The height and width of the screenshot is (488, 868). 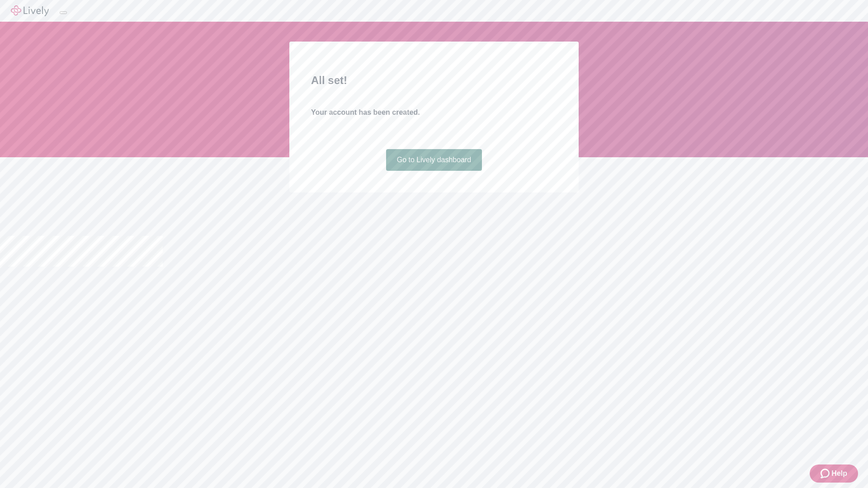 What do you see at coordinates (30, 11) in the screenshot?
I see `img: Lively` at bounding box center [30, 11].